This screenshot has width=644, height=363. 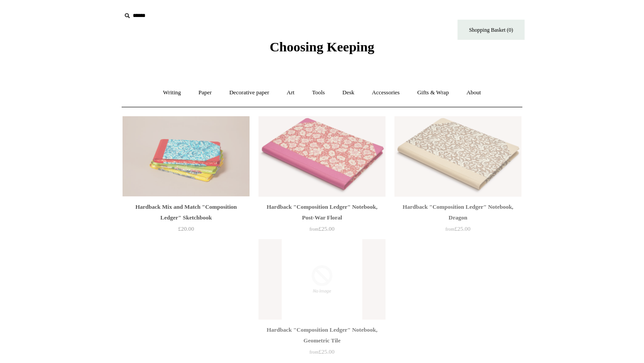 I want to click on a: Paper, so click(x=205, y=92).